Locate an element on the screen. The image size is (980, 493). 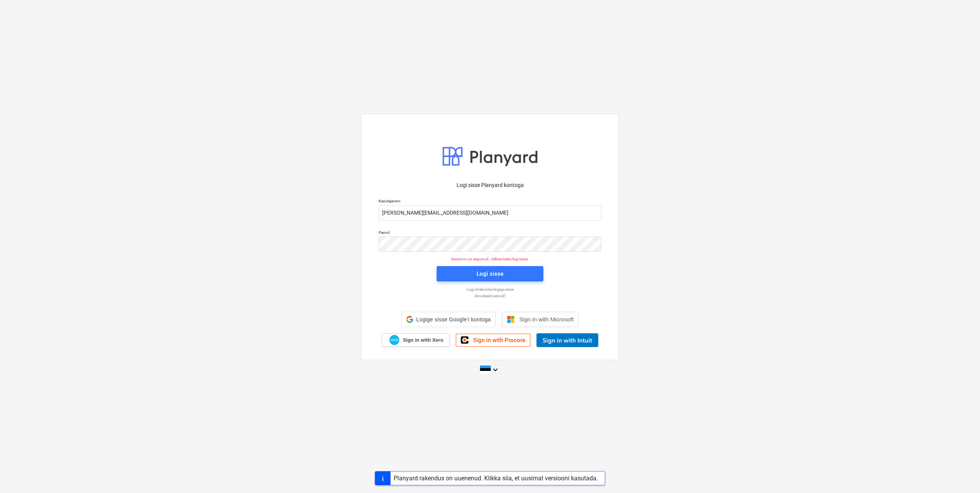
span: Sign in with Procore is located at coordinates (499, 340).